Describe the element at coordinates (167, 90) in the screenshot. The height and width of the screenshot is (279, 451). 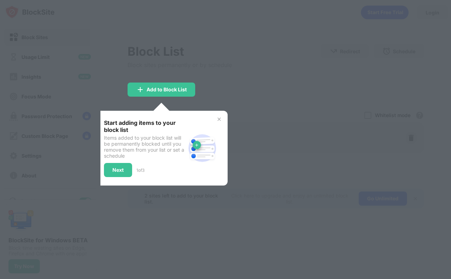
I see `div: Add to Block List` at that location.